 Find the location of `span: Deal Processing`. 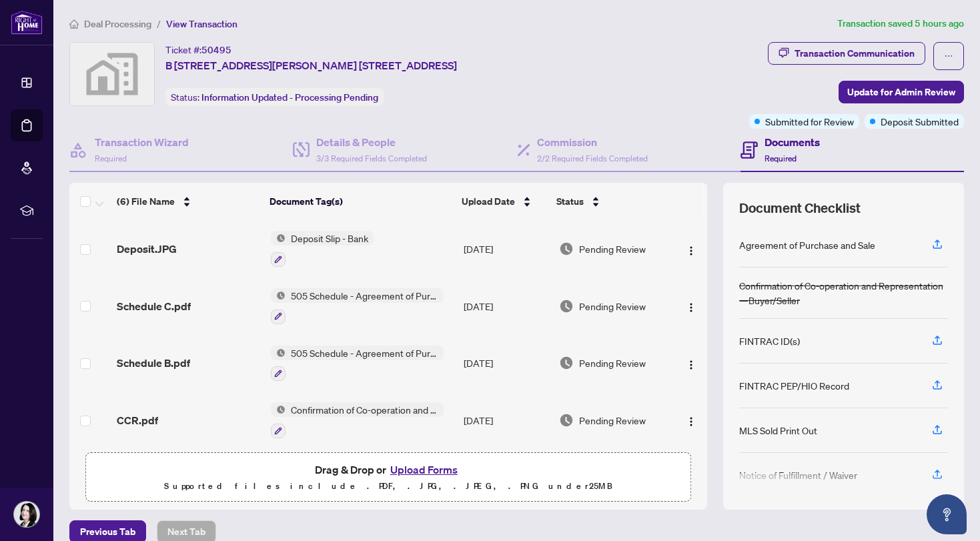

span: Deal Processing is located at coordinates (117, 24).